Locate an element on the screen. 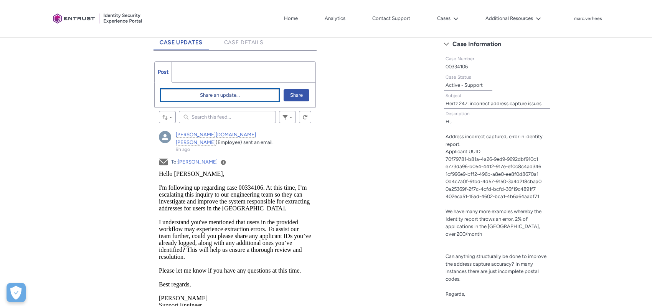  a: Post is located at coordinates (163, 72).